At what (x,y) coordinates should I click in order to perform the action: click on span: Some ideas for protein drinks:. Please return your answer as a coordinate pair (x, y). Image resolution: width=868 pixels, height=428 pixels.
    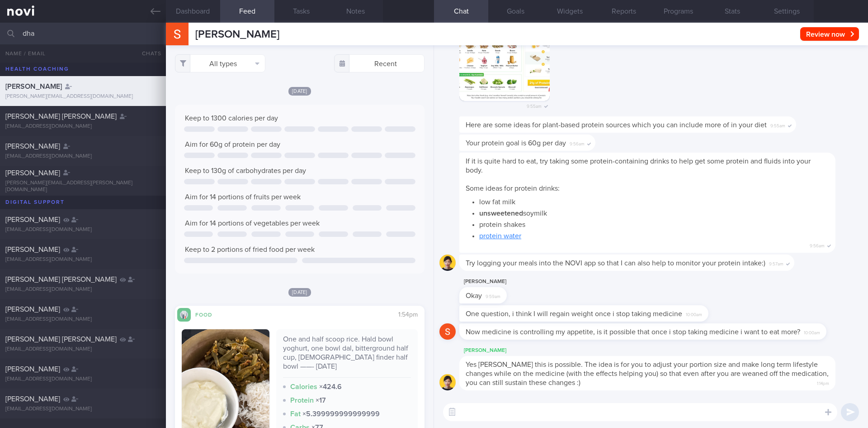
    Looking at the image, I should click on (512, 188).